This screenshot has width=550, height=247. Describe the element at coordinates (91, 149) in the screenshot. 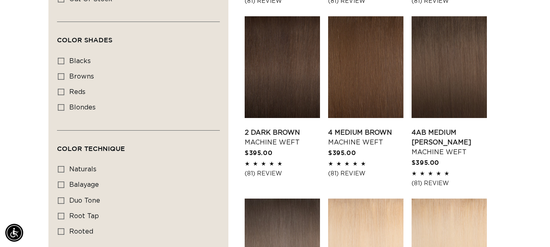

I see `span: Color Technique` at that location.